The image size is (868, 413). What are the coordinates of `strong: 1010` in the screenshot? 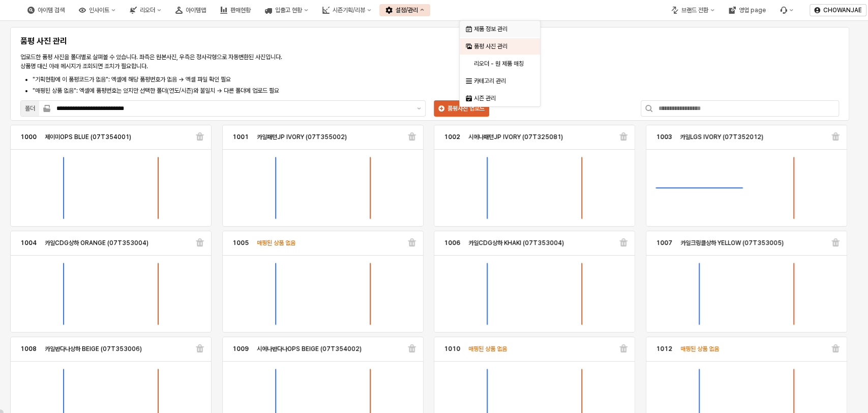 It's located at (452, 349).